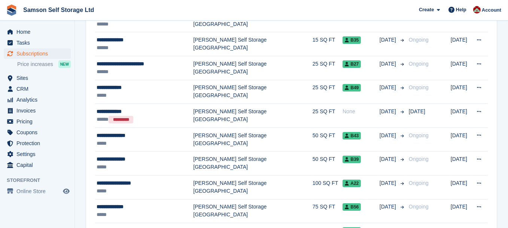 The height and width of the screenshot is (228, 508). I want to click on span: Create, so click(427, 10).